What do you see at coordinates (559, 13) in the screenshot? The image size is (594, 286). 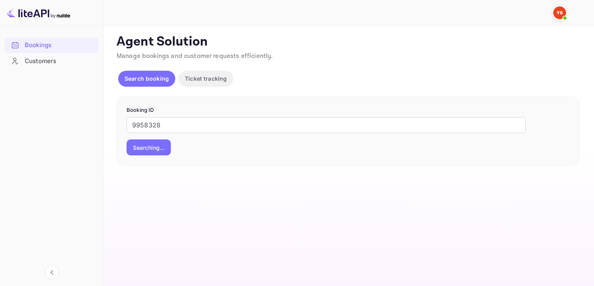 I see `img: Yandex Support` at bounding box center [559, 13].